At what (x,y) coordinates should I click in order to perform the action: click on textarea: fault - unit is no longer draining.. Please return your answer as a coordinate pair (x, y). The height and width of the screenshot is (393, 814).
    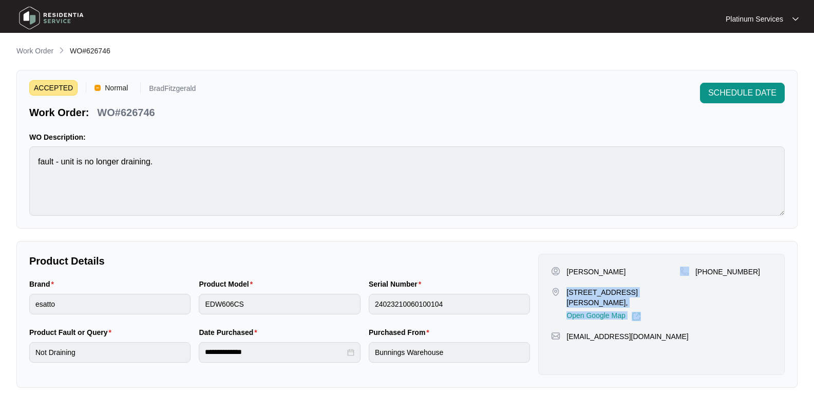
    Looking at the image, I should click on (407, 181).